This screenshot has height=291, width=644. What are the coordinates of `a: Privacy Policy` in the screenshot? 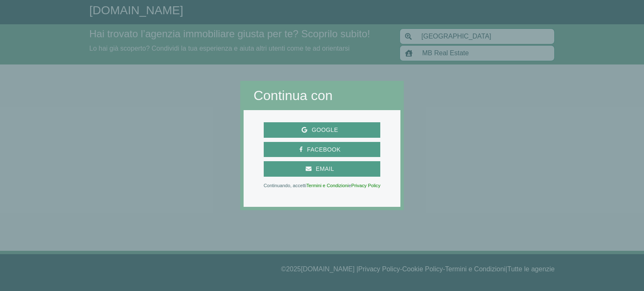 It's located at (366, 185).